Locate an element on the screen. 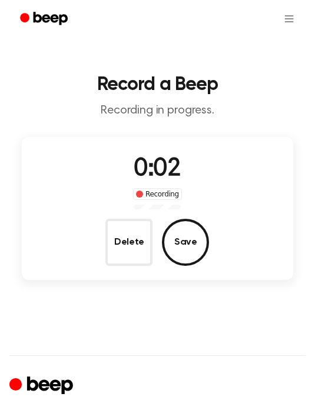  p: Recording in progress. is located at coordinates (157, 111).